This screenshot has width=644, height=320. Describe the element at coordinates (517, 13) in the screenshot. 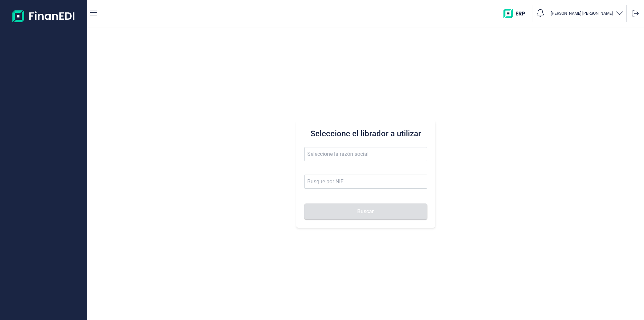

I see `img: erp` at that location.